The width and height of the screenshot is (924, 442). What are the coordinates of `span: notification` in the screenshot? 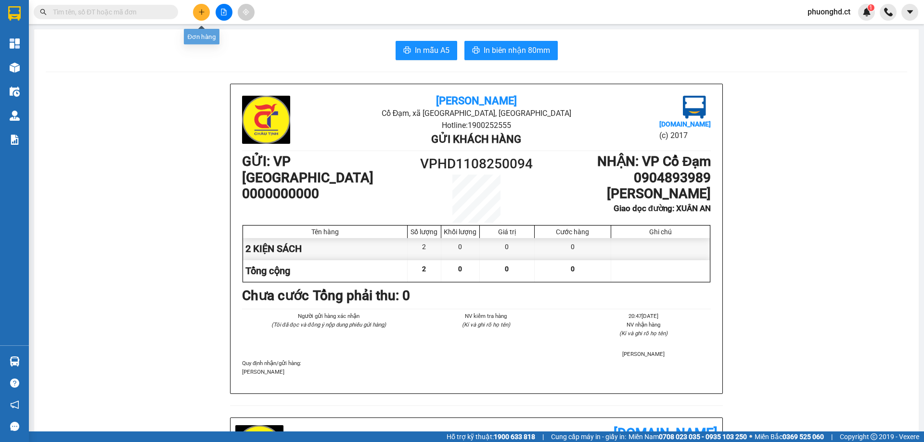 It's located at (14, 405).